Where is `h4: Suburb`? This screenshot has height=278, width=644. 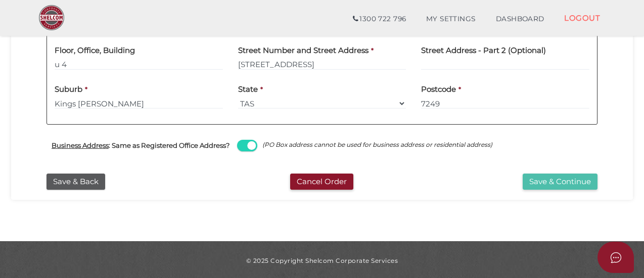
h4: Suburb is located at coordinates (68, 89).